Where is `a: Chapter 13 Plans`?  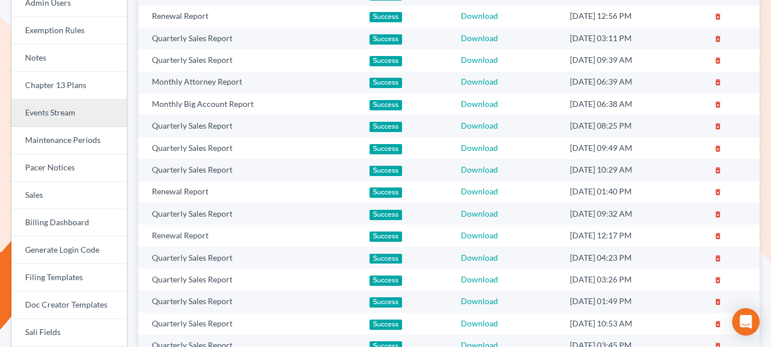
a: Chapter 13 Plans is located at coordinates (69, 86).